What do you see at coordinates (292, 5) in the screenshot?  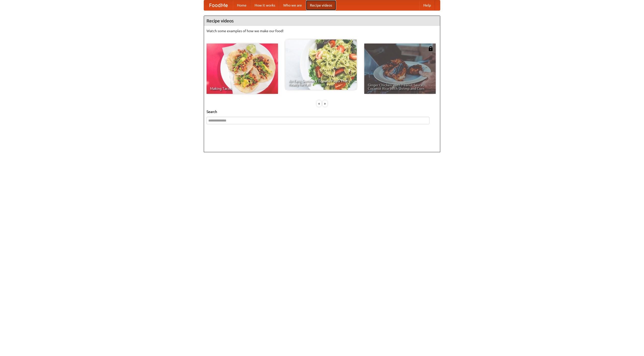 I see `a: Who we are` at bounding box center [292, 5].